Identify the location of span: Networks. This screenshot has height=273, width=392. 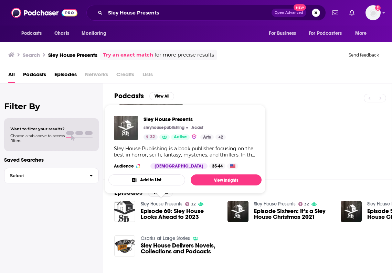
(96, 76).